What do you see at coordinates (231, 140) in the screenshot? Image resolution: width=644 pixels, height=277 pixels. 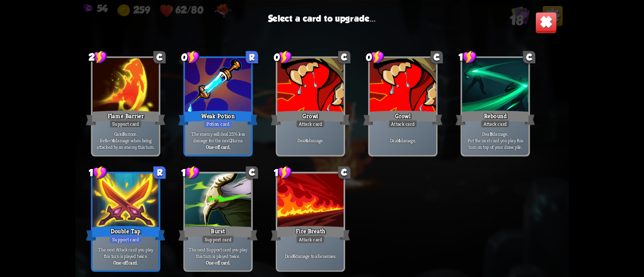 I see `b: 2` at bounding box center [231, 140].